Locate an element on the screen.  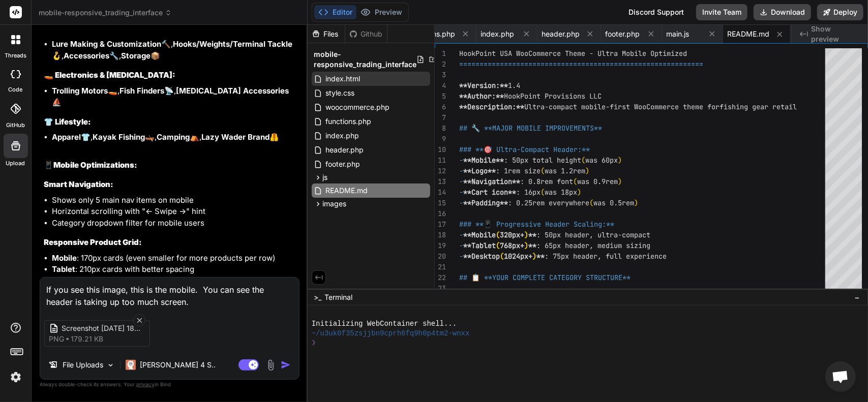
span: README.md is located at coordinates (748, 34).